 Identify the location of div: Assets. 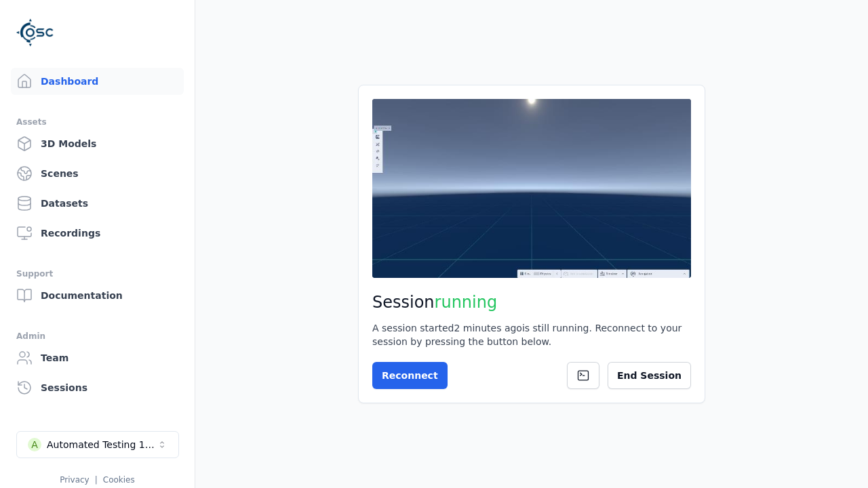
(97, 122).